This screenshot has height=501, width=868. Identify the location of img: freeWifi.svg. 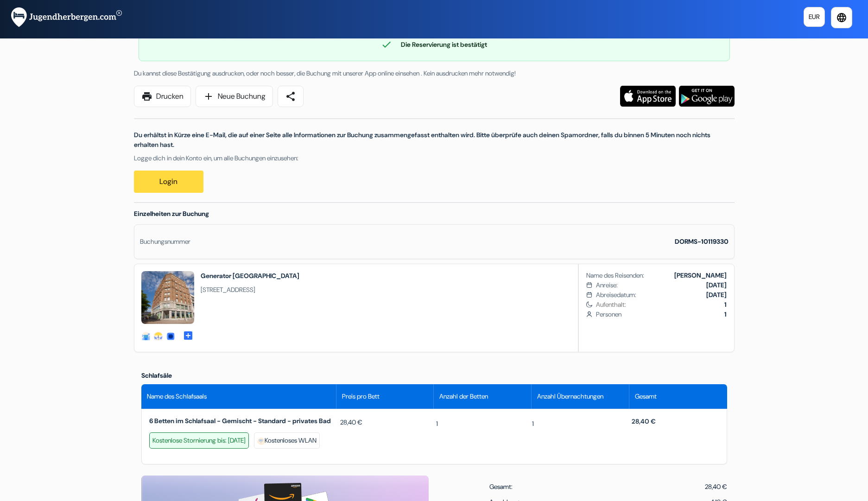
(261, 441).